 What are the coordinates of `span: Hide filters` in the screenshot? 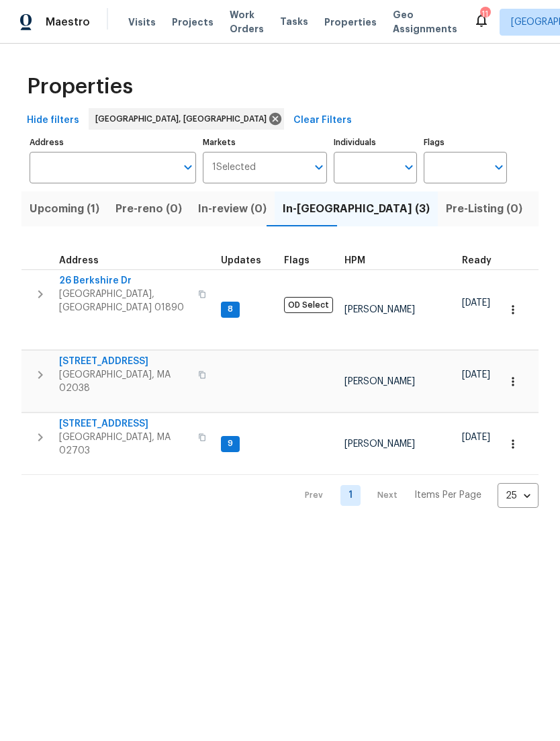 It's located at (53, 120).